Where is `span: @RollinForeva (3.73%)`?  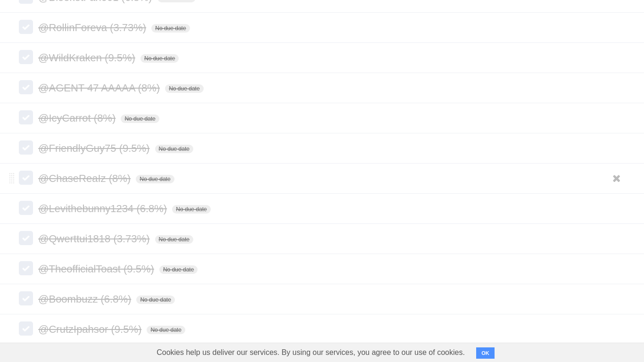 span: @RollinForeva (3.73%) is located at coordinates (93, 27).